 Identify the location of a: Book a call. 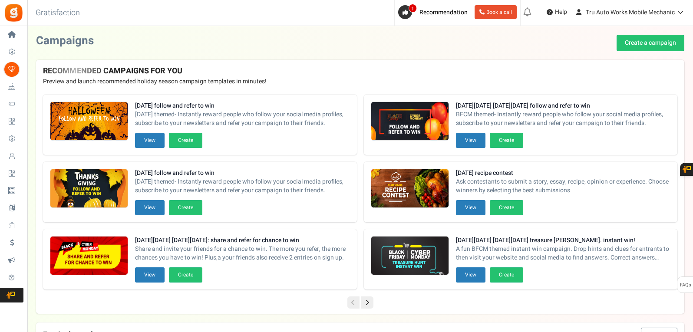
(496, 12).